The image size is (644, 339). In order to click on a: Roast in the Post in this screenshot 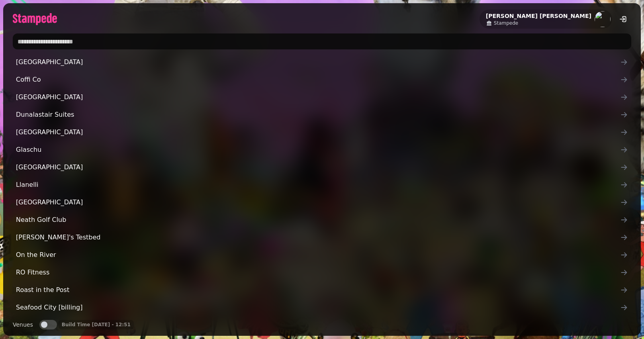, I will do `click(322, 290)`.